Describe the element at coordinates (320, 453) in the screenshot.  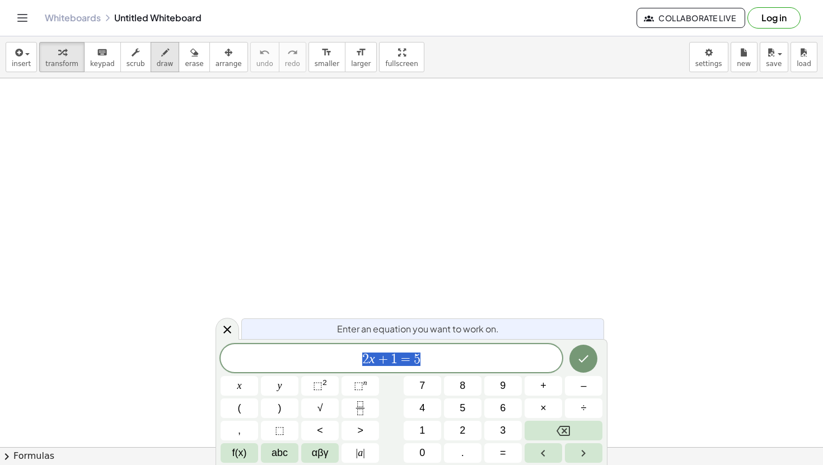
I see `span: αβγ` at that location.